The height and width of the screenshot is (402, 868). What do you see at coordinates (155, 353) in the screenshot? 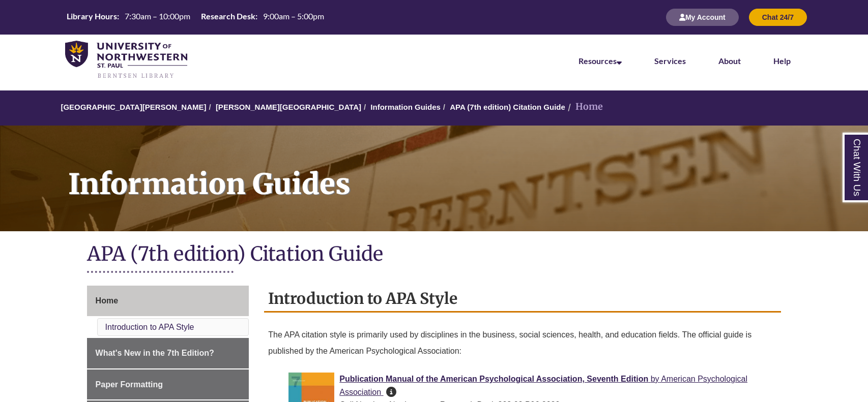
I see `span: What's New in the 7th Edition?` at bounding box center [155, 353].